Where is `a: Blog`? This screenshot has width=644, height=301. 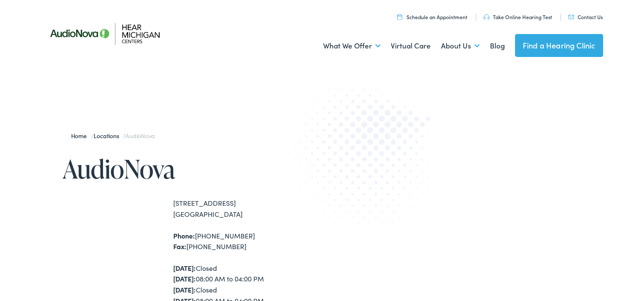
a: Blog is located at coordinates (497, 46).